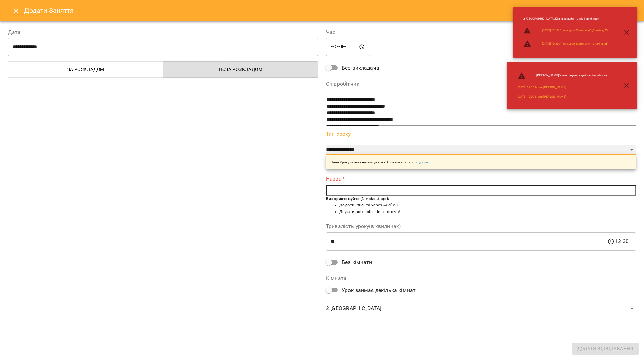 Image resolution: width=644 pixels, height=360 pixels. What do you see at coordinates (163, 33) in the screenshot?
I see `label: Дата` at bounding box center [163, 33].